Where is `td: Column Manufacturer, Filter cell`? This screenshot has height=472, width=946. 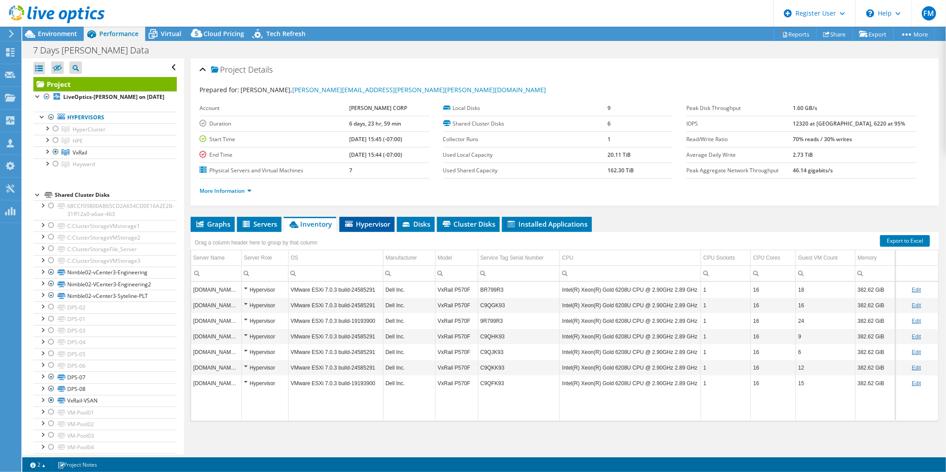 td: Column Manufacturer, Filter cell is located at coordinates (409, 273).